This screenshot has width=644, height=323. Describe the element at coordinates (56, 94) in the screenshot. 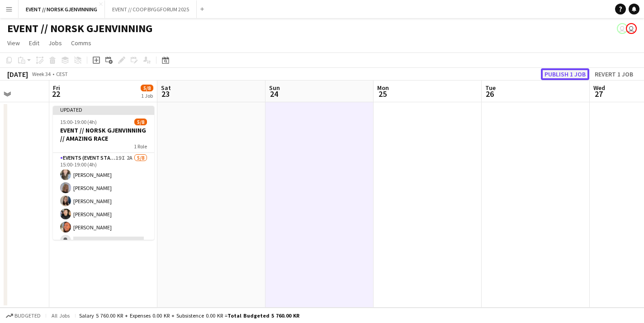

I see `span: 22` at that location.